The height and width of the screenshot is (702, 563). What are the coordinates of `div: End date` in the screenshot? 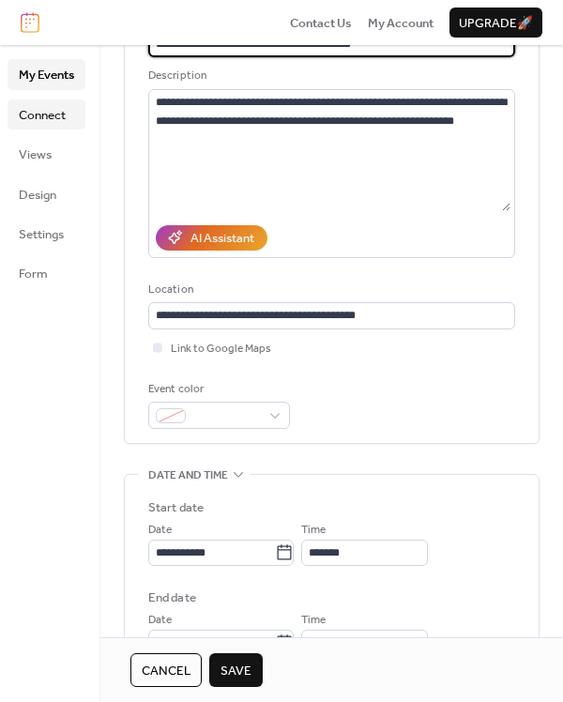 It's located at (172, 598).